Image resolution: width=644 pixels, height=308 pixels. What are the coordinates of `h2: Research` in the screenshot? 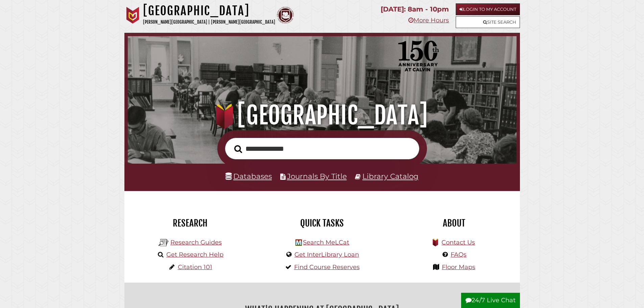 It's located at (191, 224).